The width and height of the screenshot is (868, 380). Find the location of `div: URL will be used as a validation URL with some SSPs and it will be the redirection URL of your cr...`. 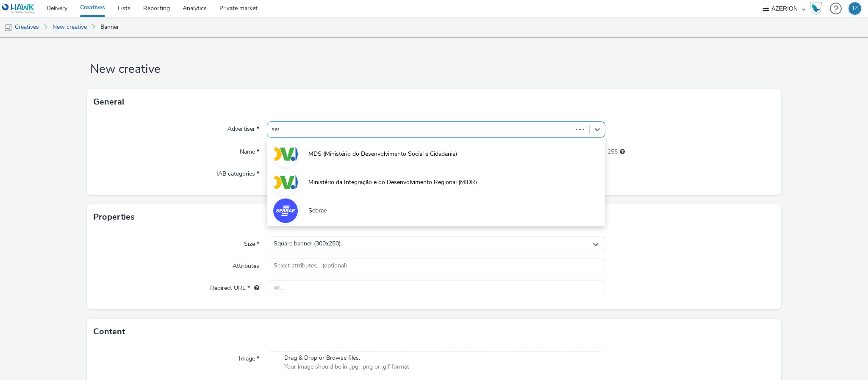

div: URL will be used as a validation URL with some SSPs and it will be the redirection URL of your cr... is located at coordinates (254, 288).